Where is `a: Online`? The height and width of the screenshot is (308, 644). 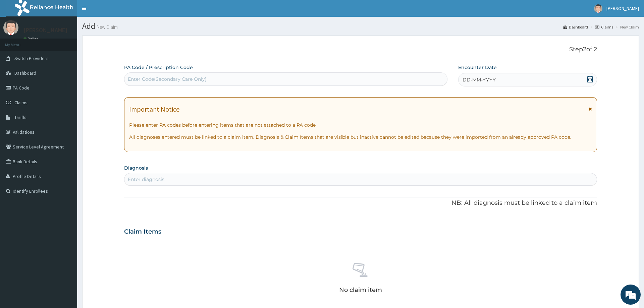 a: Online is located at coordinates (31, 39).